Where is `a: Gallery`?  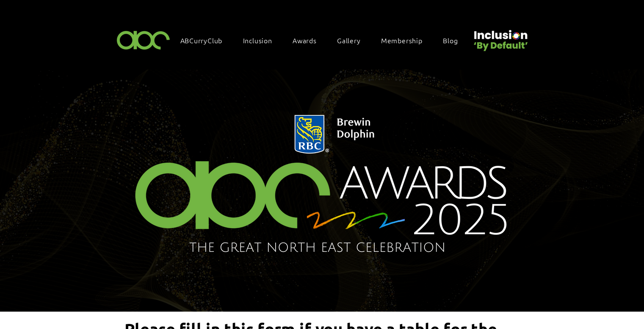 a: Gallery is located at coordinates (353, 40).